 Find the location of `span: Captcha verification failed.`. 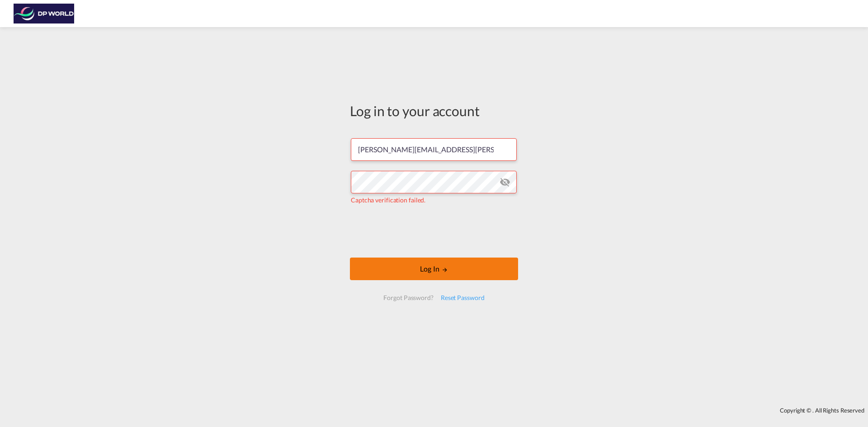

span: Captcha verification failed. is located at coordinates (388, 200).